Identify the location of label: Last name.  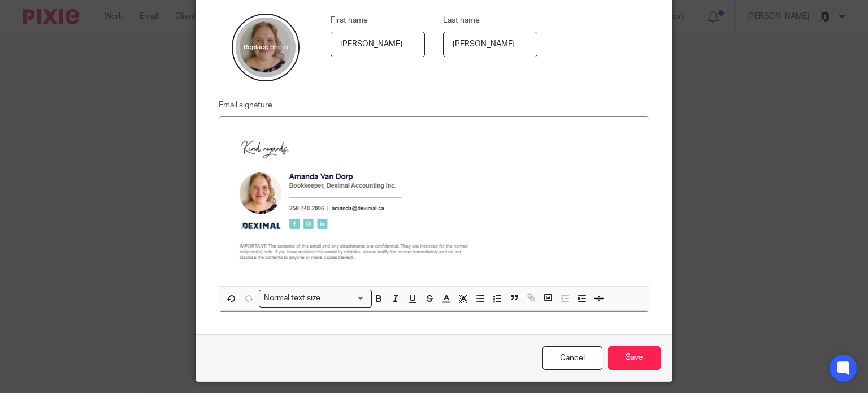
(461, 20).